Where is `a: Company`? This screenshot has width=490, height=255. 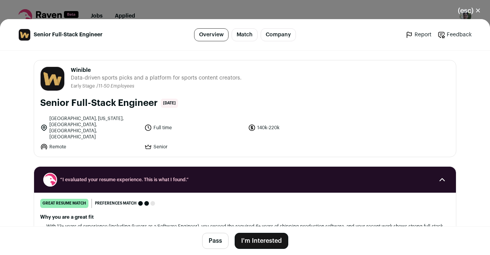
a: Company is located at coordinates (278, 35).